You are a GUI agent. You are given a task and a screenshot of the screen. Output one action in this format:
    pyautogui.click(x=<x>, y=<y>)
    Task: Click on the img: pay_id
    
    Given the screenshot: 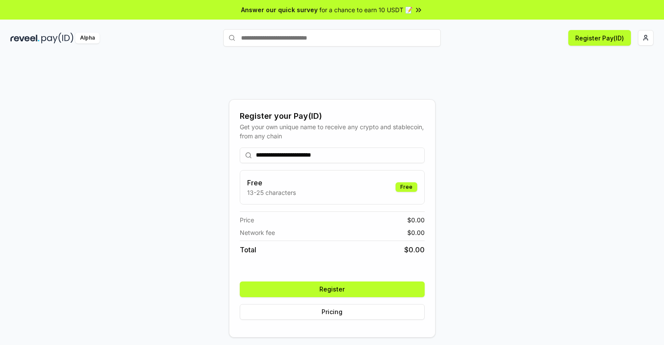 What is the action you would take?
    pyautogui.click(x=57, y=38)
    